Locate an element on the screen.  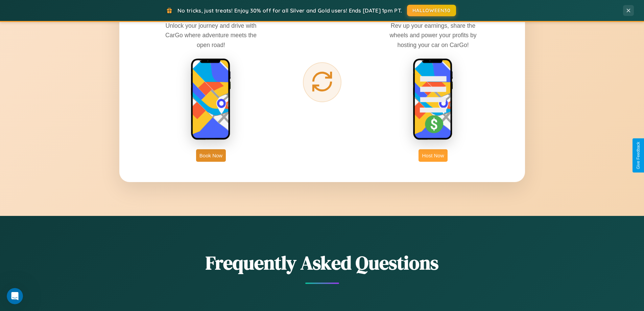
div: Give Feedback is located at coordinates (639, 155).